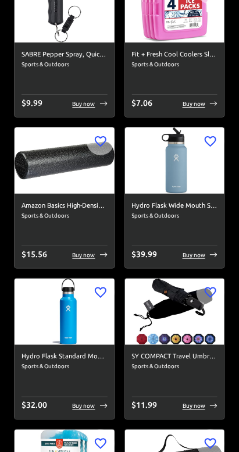  What do you see at coordinates (65, 206) in the screenshot?
I see `h6: Amazon Basics High-Density Round Foam Roller for Exercise, Massage, Muscle Recovery` at bounding box center [65, 206].